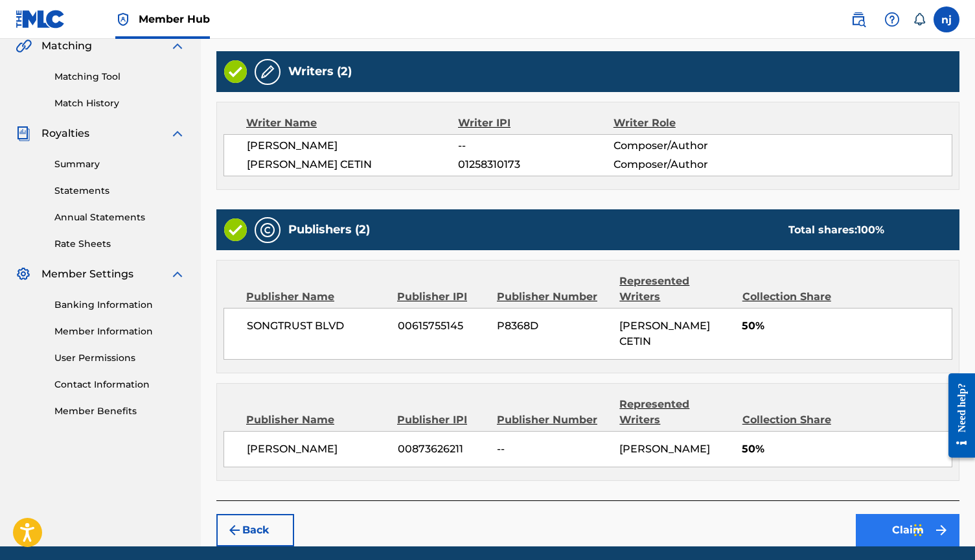  I want to click on div: Open Resource Center, so click(22, 53).